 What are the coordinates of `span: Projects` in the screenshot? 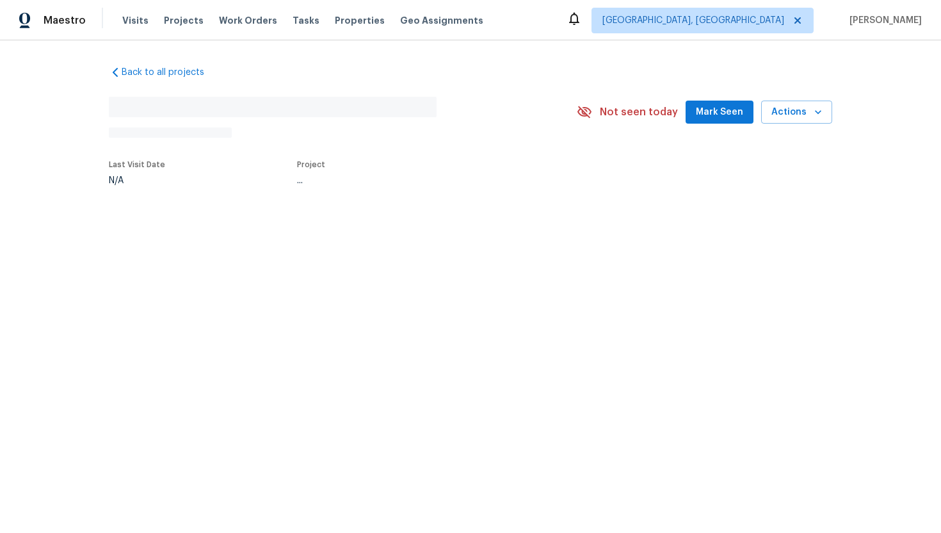 It's located at (184, 20).